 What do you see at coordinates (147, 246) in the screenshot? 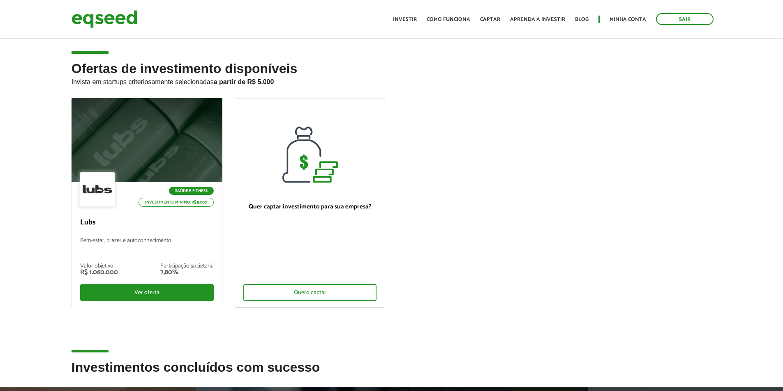
I see `p: Bem-estar, prazer e autoconhecimento` at bounding box center [147, 246].